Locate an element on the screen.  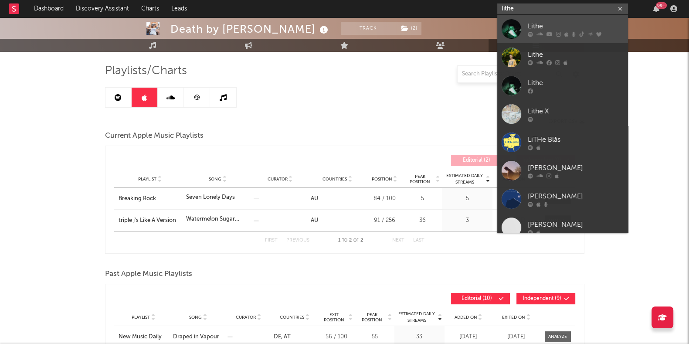
button: Next is located at coordinates (398, 240).